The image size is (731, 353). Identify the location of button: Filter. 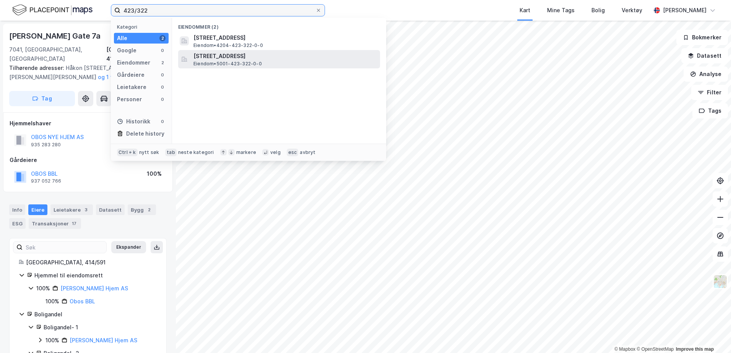
(710, 93).